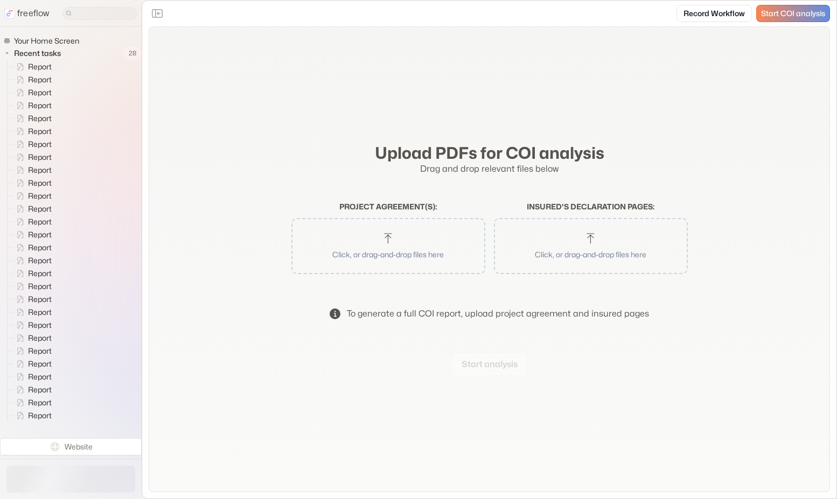 The image size is (837, 499). I want to click on h2: Project agreement(s) :, so click(388, 207).